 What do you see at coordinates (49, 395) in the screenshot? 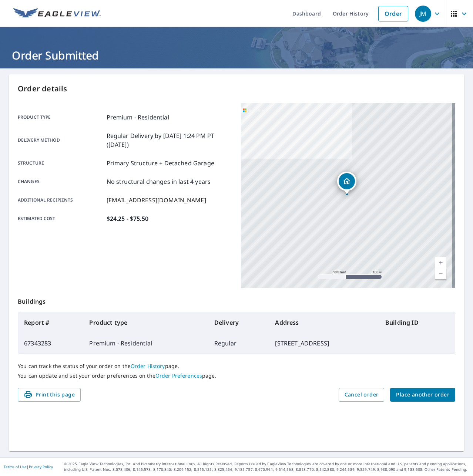
I see `button: Print this page` at bounding box center [49, 395].